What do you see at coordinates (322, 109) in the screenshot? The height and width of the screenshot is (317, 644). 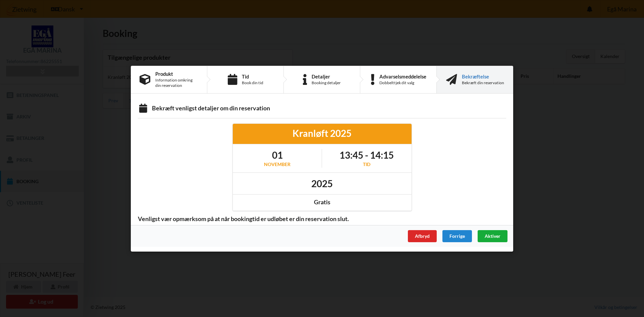 I see `div: Bekræft venligst detaljer om din reservation` at bounding box center [322, 109].